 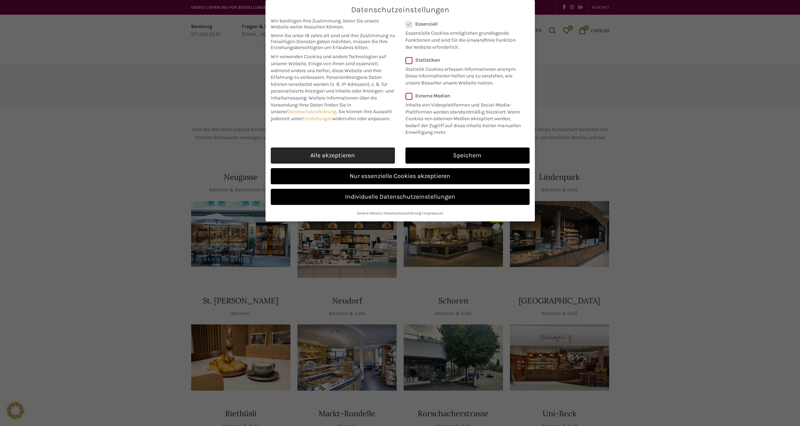 What do you see at coordinates (328, 67) in the screenshot?
I see `span: Wir verwenden Cookies und andere Technologien auf unserer Website. Einige von ihnen sind essenzie...` at bounding box center [328, 67].